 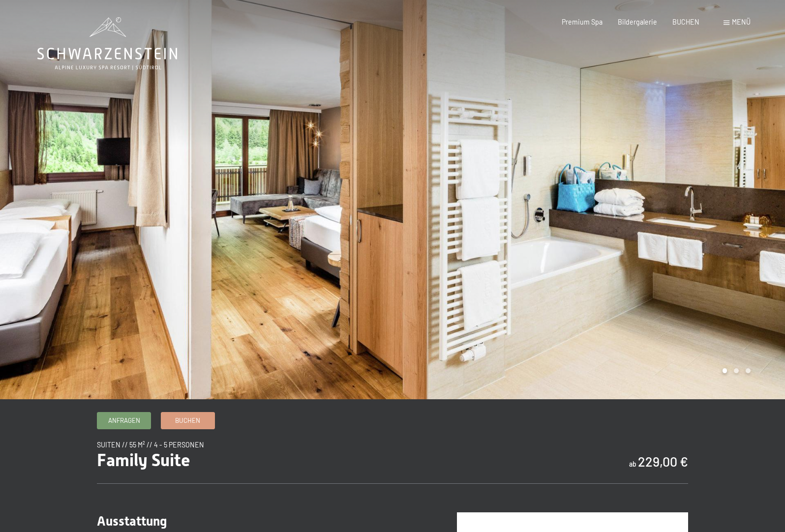 I want to click on a: Bildergalerie, so click(x=637, y=22).